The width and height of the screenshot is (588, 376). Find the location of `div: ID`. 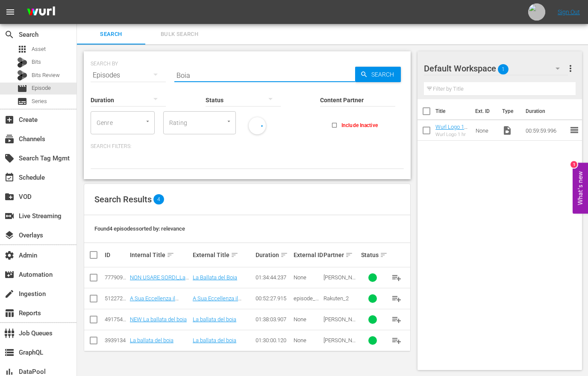

div: ID is located at coordinates (116, 255).